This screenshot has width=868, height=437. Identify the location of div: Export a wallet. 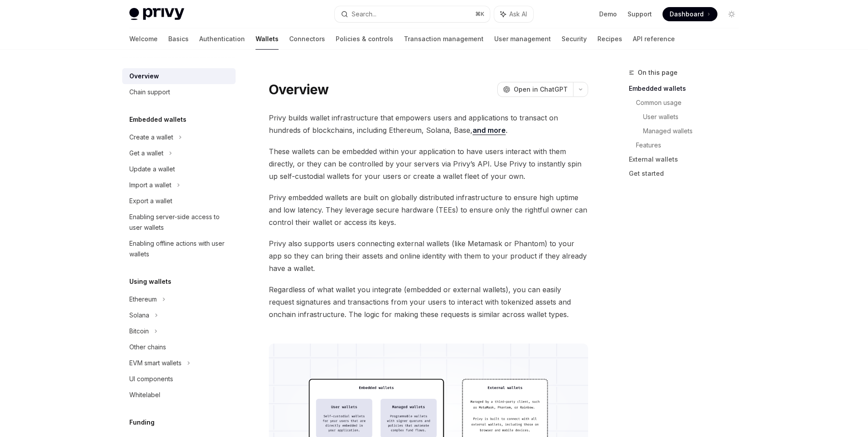
(150, 201).